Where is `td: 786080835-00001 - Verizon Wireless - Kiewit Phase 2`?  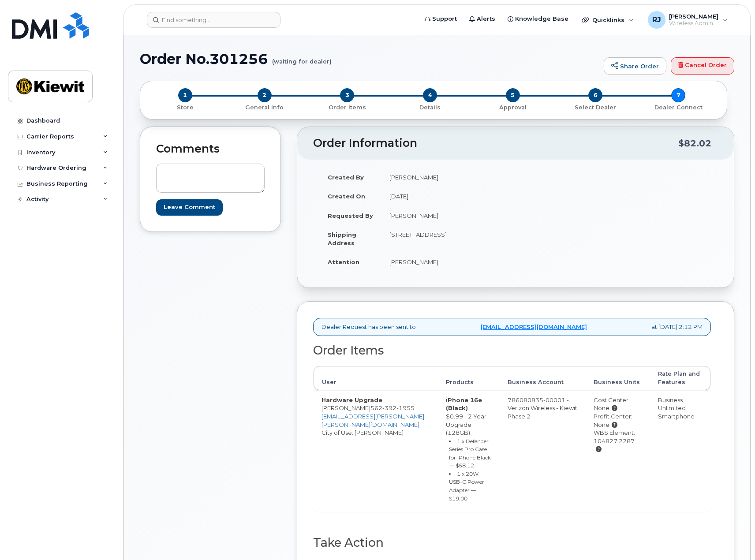 td: 786080835-00001 - Verizon Wireless - Kiewit Phase 2 is located at coordinates (543, 451).